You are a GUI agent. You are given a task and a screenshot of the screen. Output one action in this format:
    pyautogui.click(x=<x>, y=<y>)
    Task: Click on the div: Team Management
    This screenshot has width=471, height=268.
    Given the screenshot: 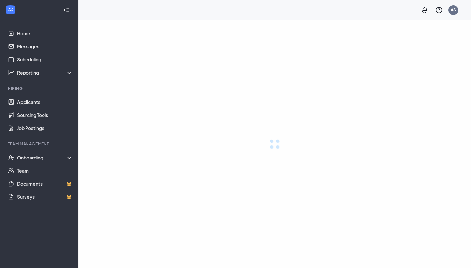 What is the action you would take?
    pyautogui.click(x=40, y=144)
    